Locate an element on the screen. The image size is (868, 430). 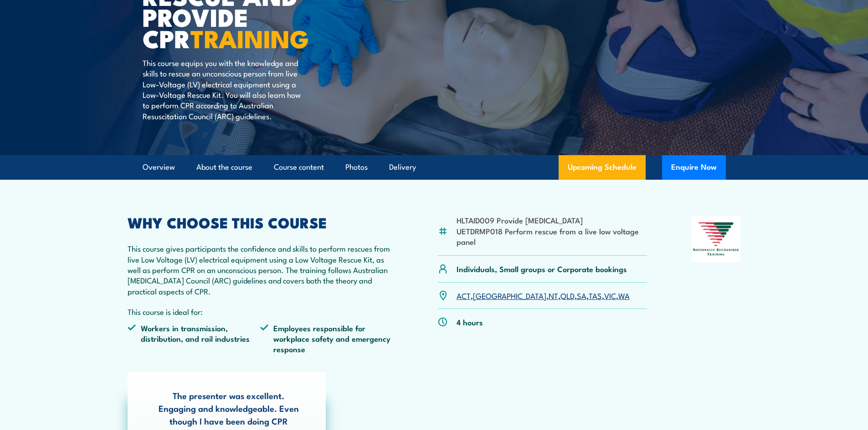
li: Workers in transmission, distribution, and rail industries is located at coordinates (194, 339).